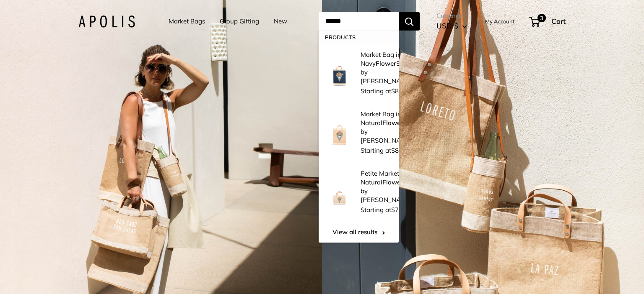  What do you see at coordinates (239, 21) in the screenshot?
I see `a: Group Gifting` at bounding box center [239, 21].